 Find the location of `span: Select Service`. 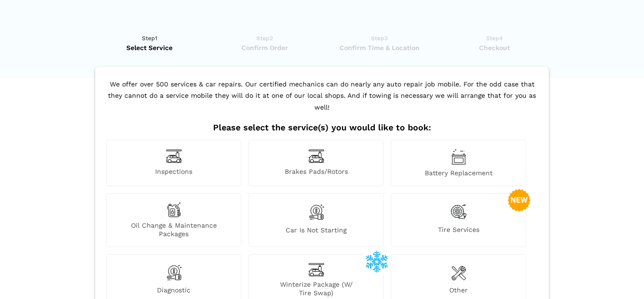

span: Select Service is located at coordinates (149, 47).